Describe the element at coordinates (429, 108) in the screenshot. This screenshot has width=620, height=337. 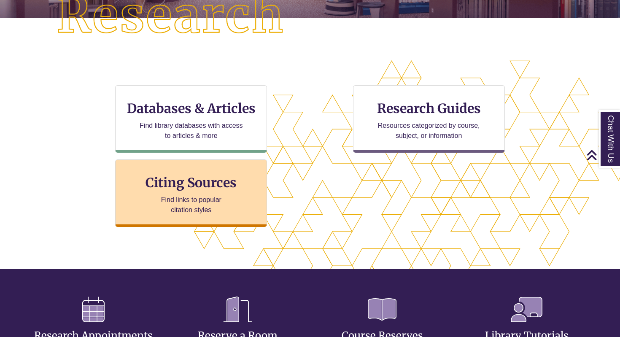
I see `h3: Research Guides` at that location.